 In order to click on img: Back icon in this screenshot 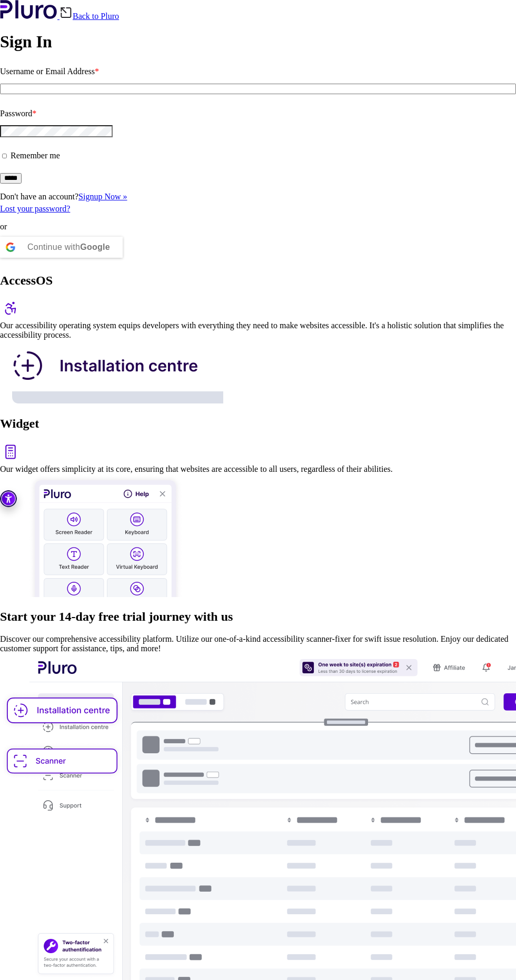, I will do `click(66, 13)`.